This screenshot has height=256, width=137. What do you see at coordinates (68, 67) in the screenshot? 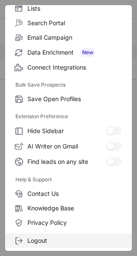
I see `label: Connect Integrations` at bounding box center [68, 67].